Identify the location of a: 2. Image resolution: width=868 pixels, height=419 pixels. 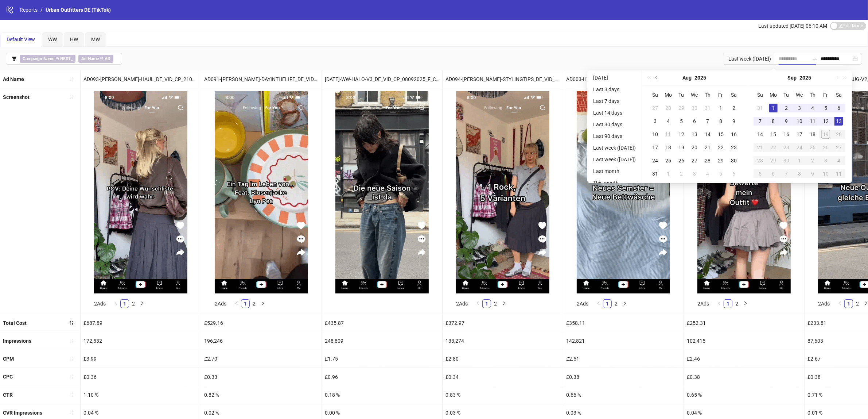
(134, 303).